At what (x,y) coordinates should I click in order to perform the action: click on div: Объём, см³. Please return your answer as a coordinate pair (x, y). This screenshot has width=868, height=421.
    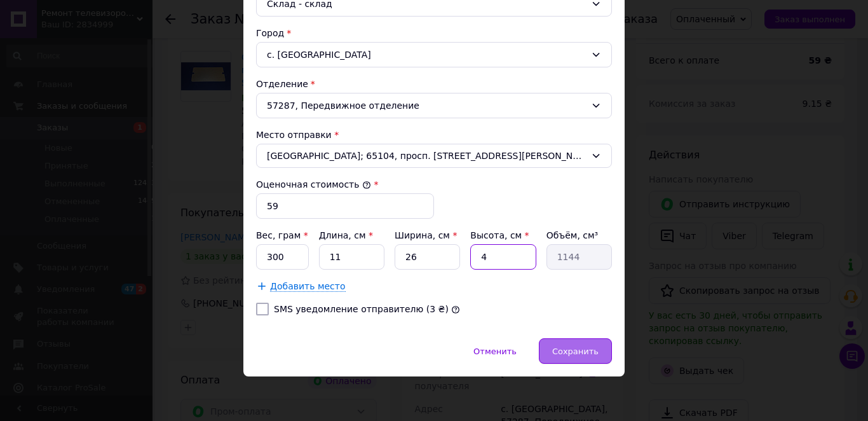
    Looking at the image, I should click on (579, 235).